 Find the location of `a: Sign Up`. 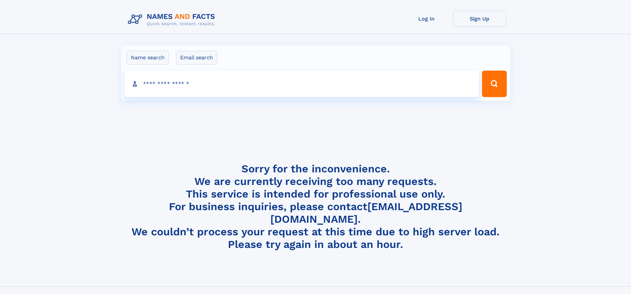

a: Sign Up is located at coordinates (479, 19).